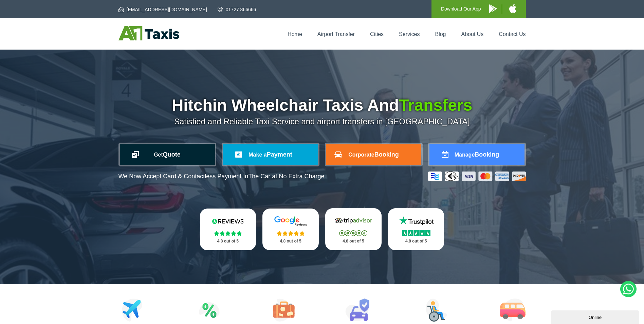 The height and width of the screenshot is (324, 644). I want to click on a: Make aPayment, so click(270, 154).